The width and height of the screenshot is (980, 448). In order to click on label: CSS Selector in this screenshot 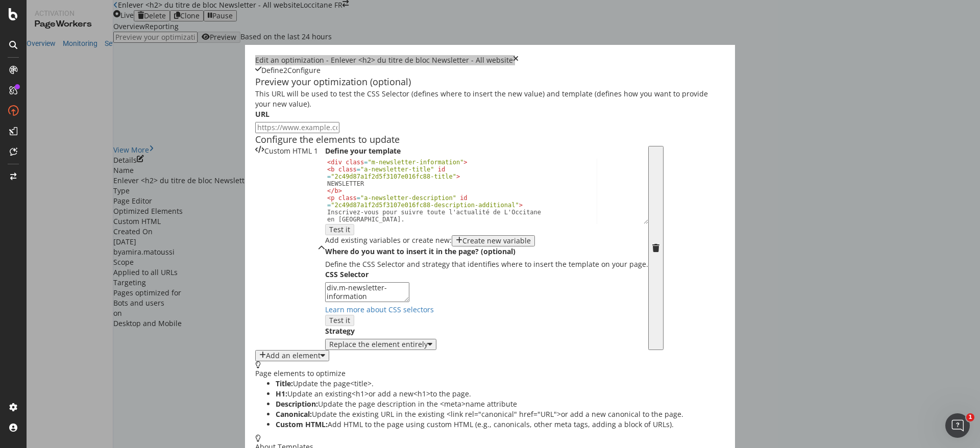, I will do `click(346, 275)`.